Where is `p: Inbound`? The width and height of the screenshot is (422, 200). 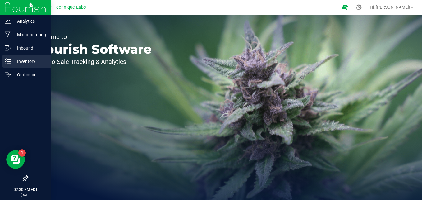 p: Inbound is located at coordinates (30, 48).